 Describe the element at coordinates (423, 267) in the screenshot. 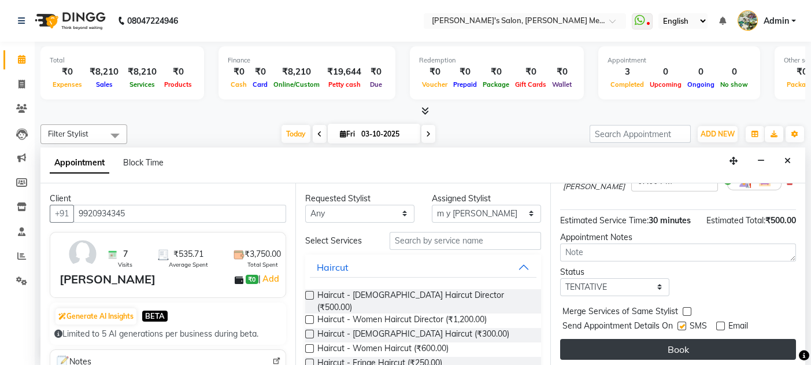

I see `button: Haircut` at that location.